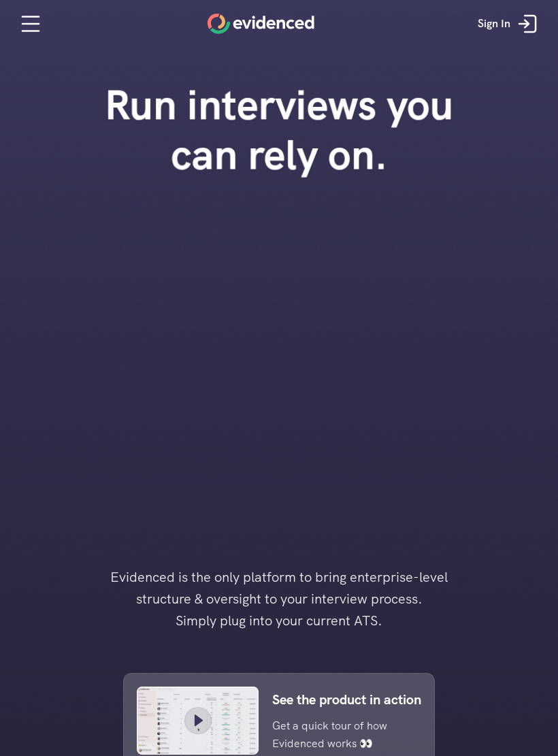 The image size is (558, 756). Describe the element at coordinates (279, 599) in the screenshot. I see `h4: Evidenced is the only platform to bring enterprise-level structure & oversight to your interview ...` at that location.